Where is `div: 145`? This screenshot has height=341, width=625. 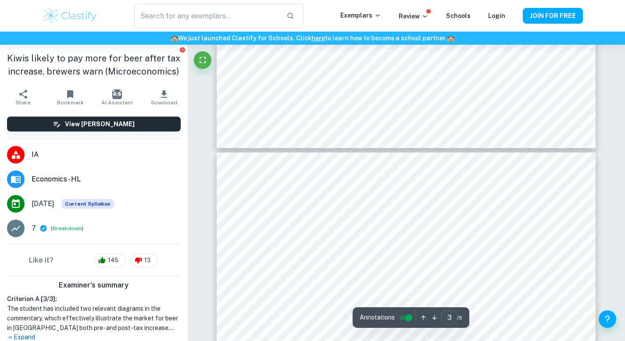 div: 145 is located at coordinates (110, 261).